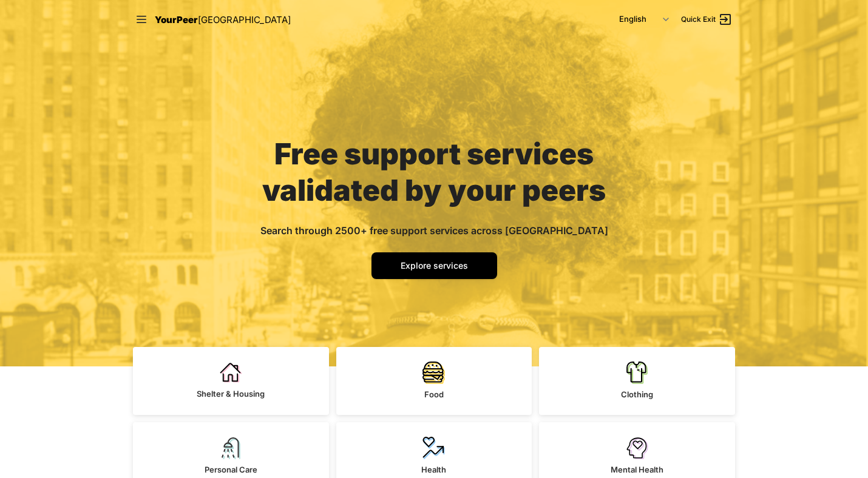 This screenshot has width=868, height=478. What do you see at coordinates (637, 381) in the screenshot?
I see `a: Clothing` at bounding box center [637, 381].